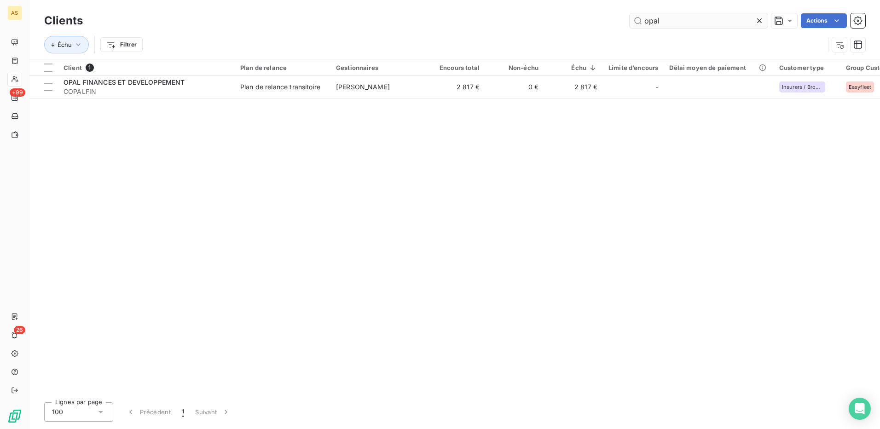  I want to click on img: Logo LeanPay, so click(15, 416).